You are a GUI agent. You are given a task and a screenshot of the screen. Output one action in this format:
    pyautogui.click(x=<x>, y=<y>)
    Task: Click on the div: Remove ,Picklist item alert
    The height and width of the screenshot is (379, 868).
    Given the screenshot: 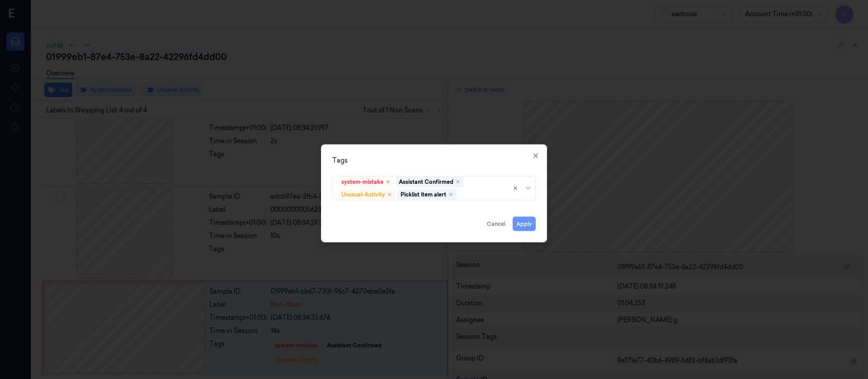 What is the action you would take?
    pyautogui.click(x=451, y=194)
    